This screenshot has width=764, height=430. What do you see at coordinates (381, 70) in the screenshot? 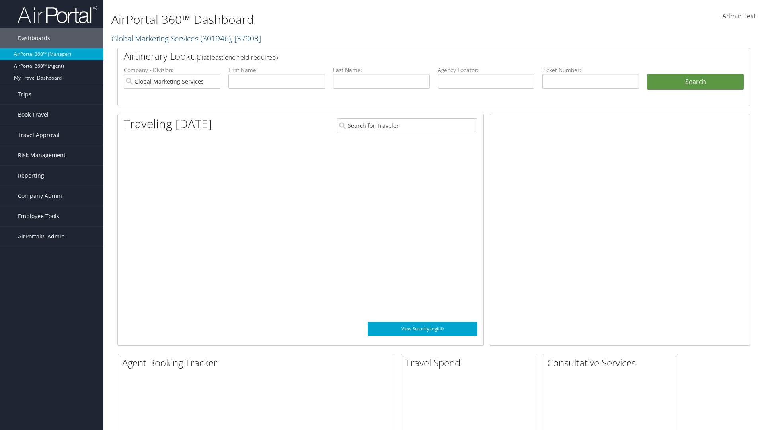
I see `label: Last Name:` at bounding box center [381, 70].